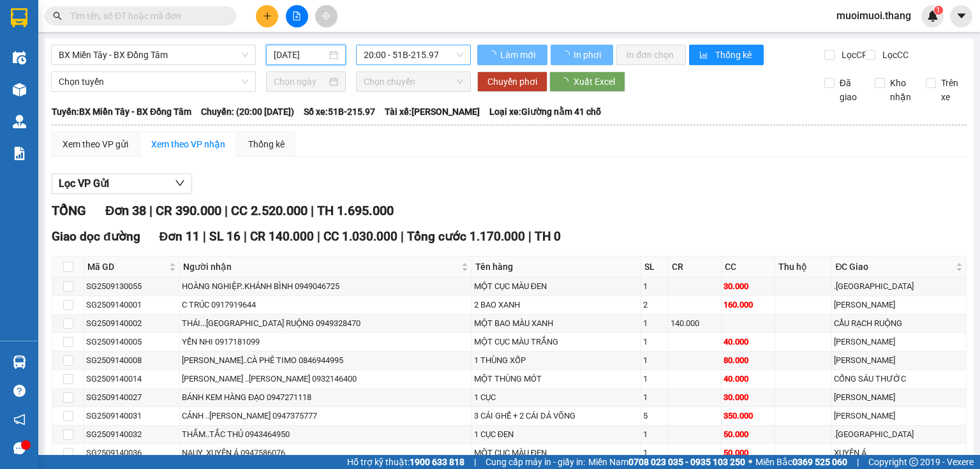 The image size is (980, 469). Describe the element at coordinates (735, 55) in the screenshot. I see `span: Thống kê` at that location.